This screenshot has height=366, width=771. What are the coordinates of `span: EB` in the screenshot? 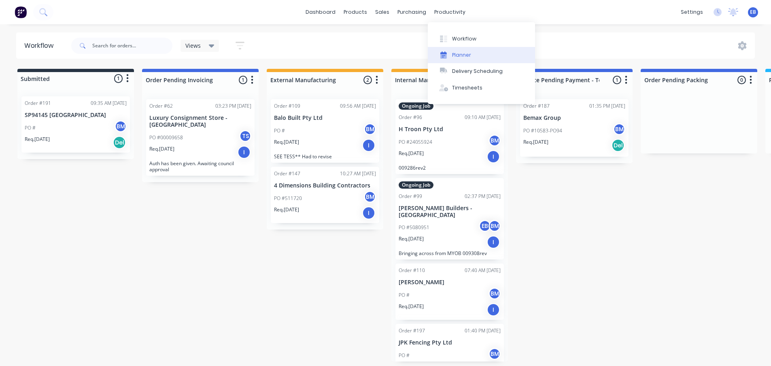 It's located at (753, 12).